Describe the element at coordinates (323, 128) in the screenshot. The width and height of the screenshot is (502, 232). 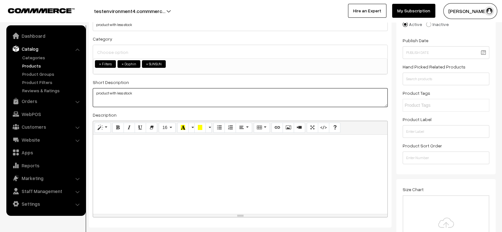
I see `button: Code View` at that location.